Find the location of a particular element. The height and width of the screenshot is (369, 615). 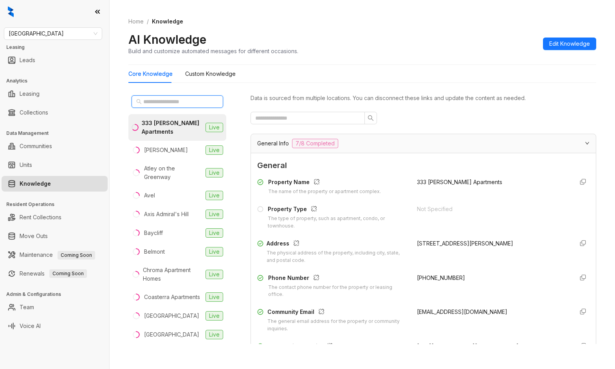

li: Team is located at coordinates (54, 307).